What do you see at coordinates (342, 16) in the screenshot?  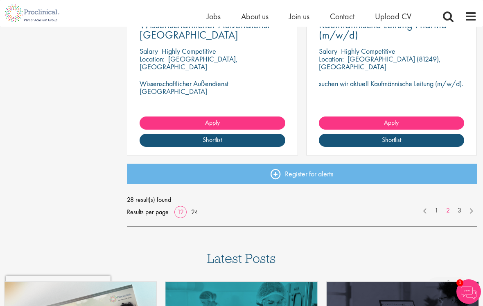 I see `a: Contact` at bounding box center [342, 16].